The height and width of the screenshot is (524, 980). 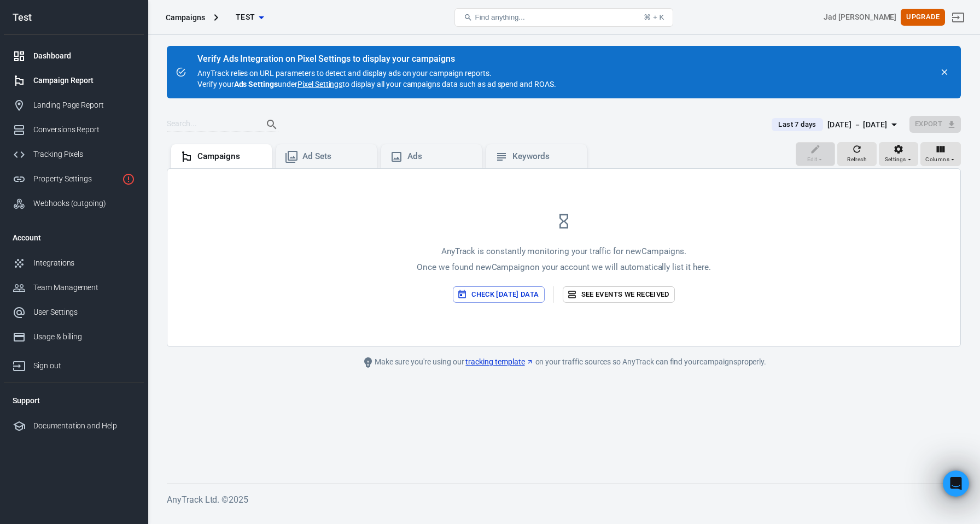 I want to click on div: Sign out, so click(x=84, y=366).